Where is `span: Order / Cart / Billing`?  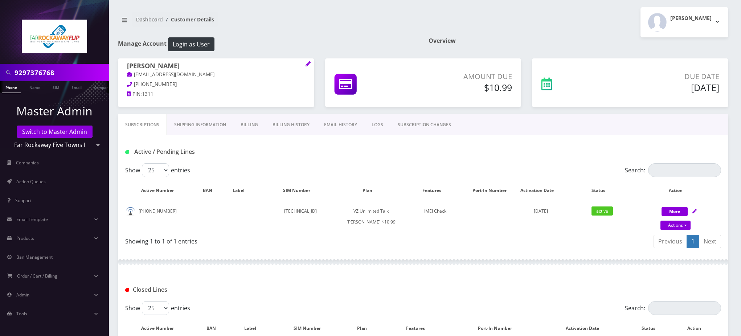
span: Order / Cart / Billing is located at coordinates (37, 276).